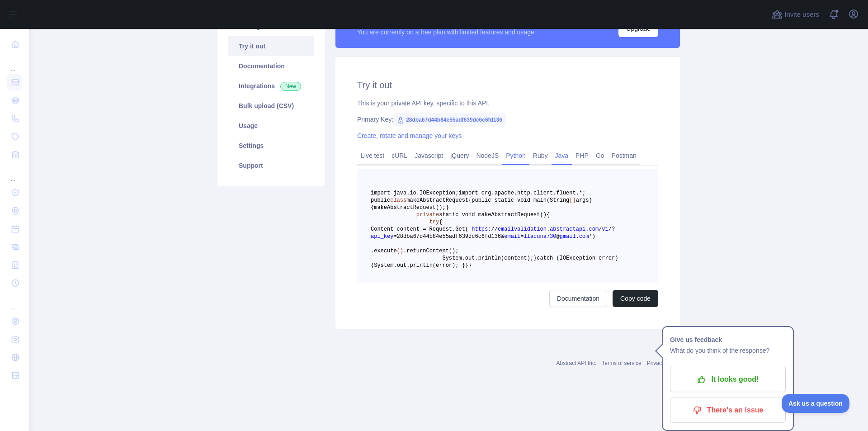 Image resolution: width=868 pixels, height=431 pixels. Describe the element at coordinates (802, 14) in the screenshot. I see `span: Invite users` at that location.